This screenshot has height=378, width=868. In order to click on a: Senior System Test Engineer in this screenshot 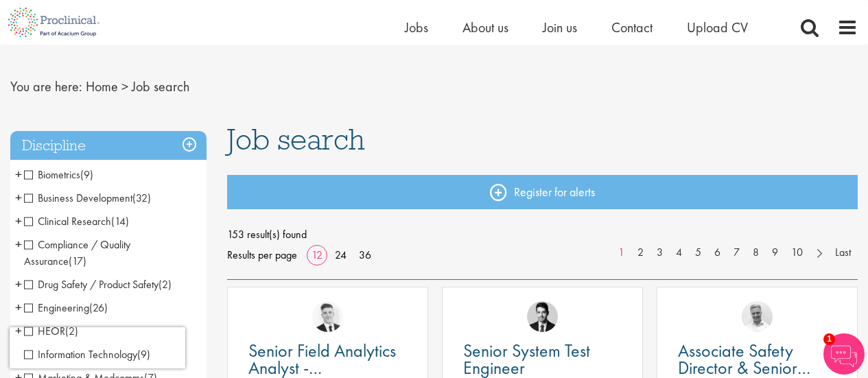, I will do `click(542, 360)`.